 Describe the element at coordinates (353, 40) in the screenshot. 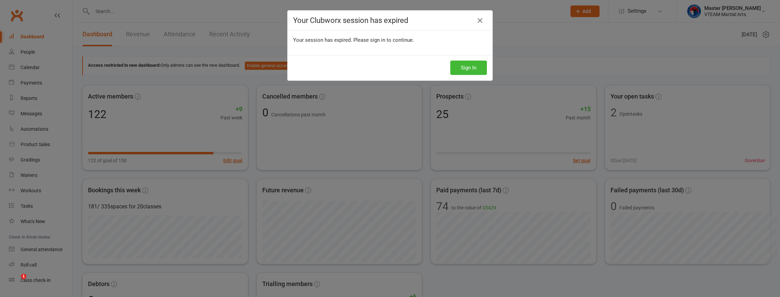

I see `span: Your session has expired. Please sign in to continue.` at that location.